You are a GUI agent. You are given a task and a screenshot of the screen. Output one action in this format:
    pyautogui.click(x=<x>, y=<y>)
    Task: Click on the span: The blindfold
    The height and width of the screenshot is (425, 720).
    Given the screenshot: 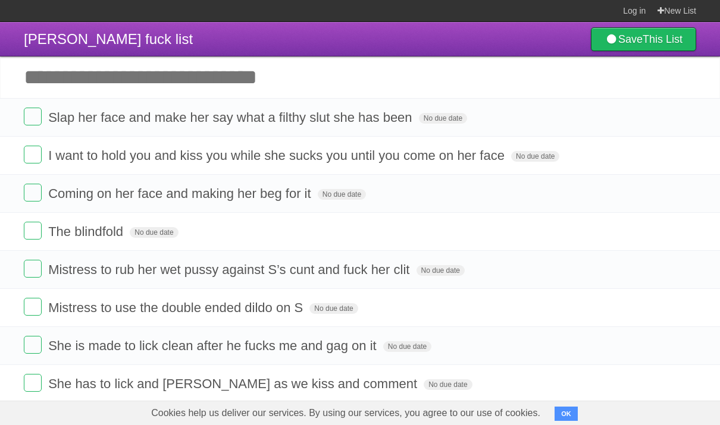 What is the action you would take?
    pyautogui.click(x=87, y=231)
    